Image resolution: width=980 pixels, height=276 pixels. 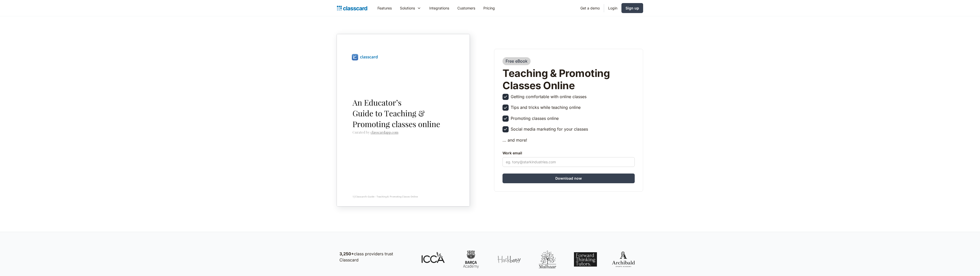 I want to click on a: Features, so click(x=384, y=8).